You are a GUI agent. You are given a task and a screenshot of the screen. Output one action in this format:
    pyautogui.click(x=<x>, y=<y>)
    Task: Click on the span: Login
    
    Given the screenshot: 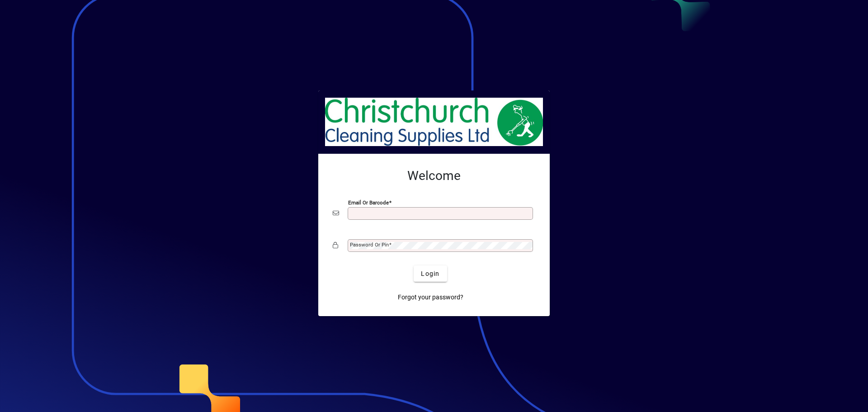 What is the action you would take?
    pyautogui.click(x=430, y=274)
    